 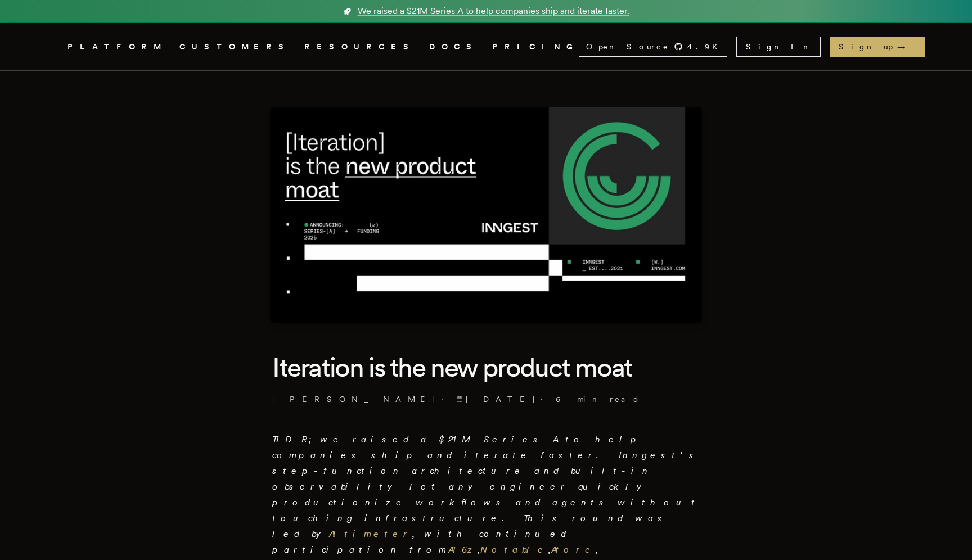 I want to click on img: Featured image for Iteration is the new product moat blog post, so click(x=486, y=215).